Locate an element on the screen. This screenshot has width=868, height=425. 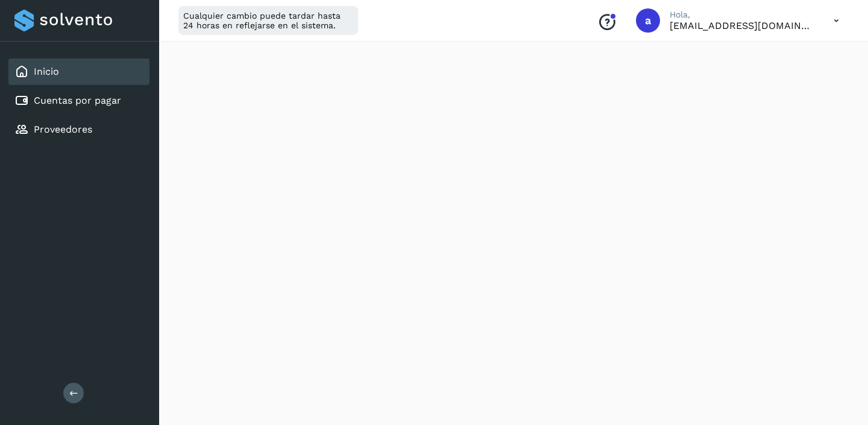
a: Proveedores is located at coordinates (63, 129).